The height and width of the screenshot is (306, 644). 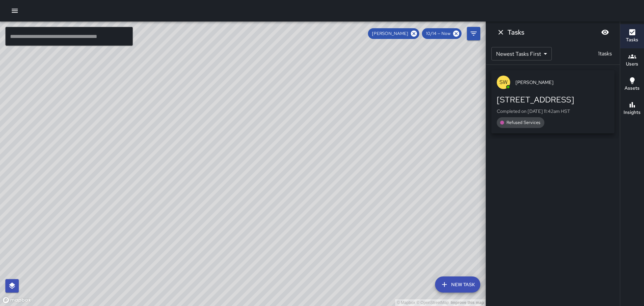 What do you see at coordinates (632, 60) in the screenshot?
I see `button: Users` at bounding box center [632, 60].